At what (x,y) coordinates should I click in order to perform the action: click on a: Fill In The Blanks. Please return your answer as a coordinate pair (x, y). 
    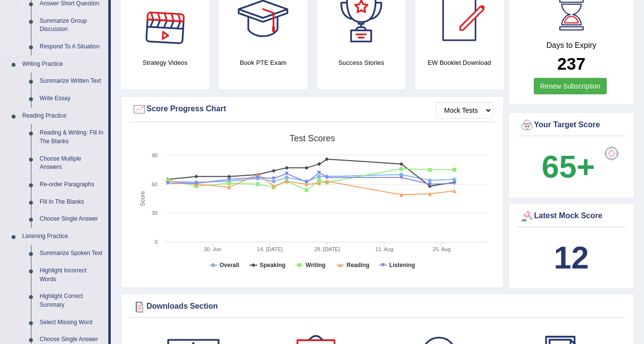
    Looking at the image, I should click on (72, 203).